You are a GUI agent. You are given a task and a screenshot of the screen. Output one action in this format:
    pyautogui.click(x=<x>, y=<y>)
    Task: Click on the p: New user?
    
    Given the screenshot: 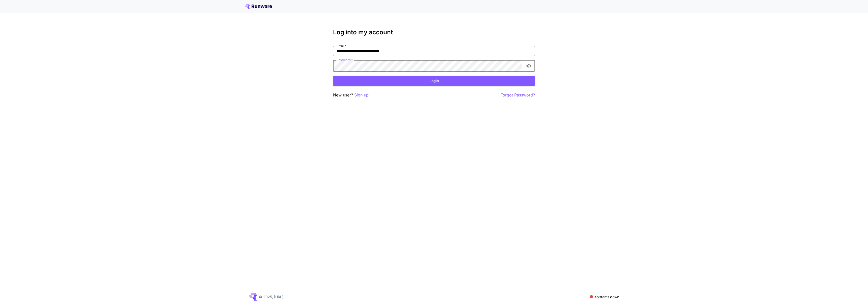 What is the action you would take?
    pyautogui.click(x=350, y=95)
    